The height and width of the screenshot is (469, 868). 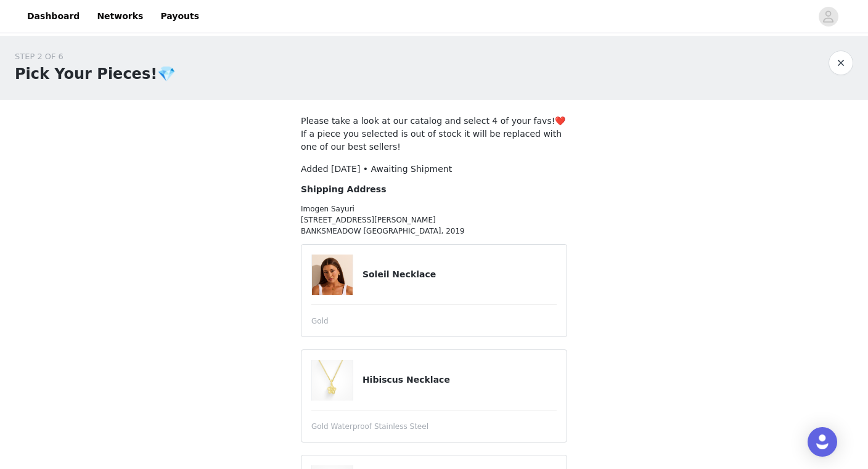 What do you see at coordinates (459, 274) in the screenshot?
I see `h4: Soleil Necklace` at bounding box center [459, 274].